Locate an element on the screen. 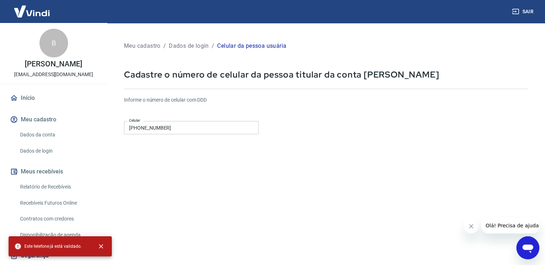 The height and width of the screenshot is (265, 545). a: Recebíveis Futuros Online is located at coordinates (58, 203).